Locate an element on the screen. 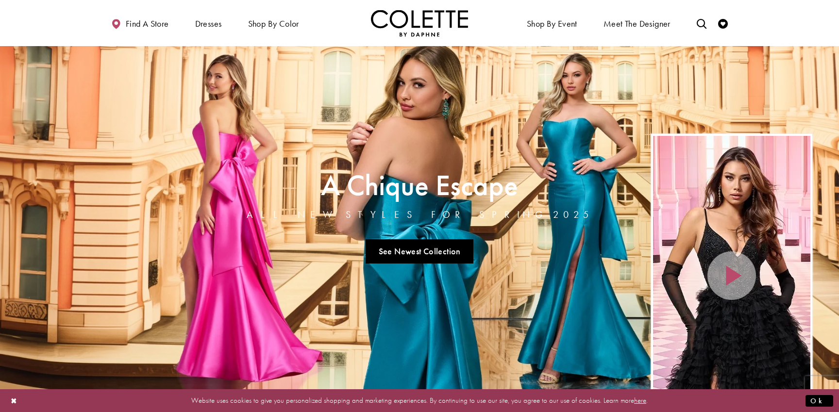 The image size is (839, 412). button: Close Dialog is located at coordinates (14, 401).